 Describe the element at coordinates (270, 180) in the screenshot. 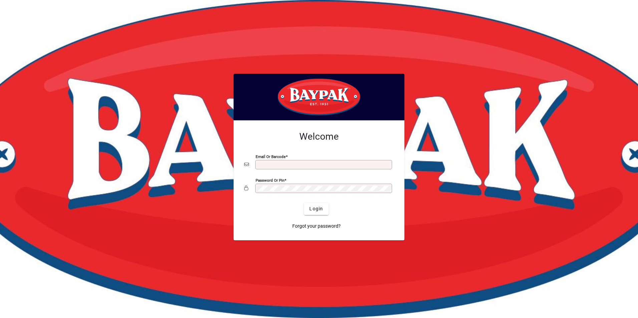

I see `mat-label: Password or Pin` at that location.